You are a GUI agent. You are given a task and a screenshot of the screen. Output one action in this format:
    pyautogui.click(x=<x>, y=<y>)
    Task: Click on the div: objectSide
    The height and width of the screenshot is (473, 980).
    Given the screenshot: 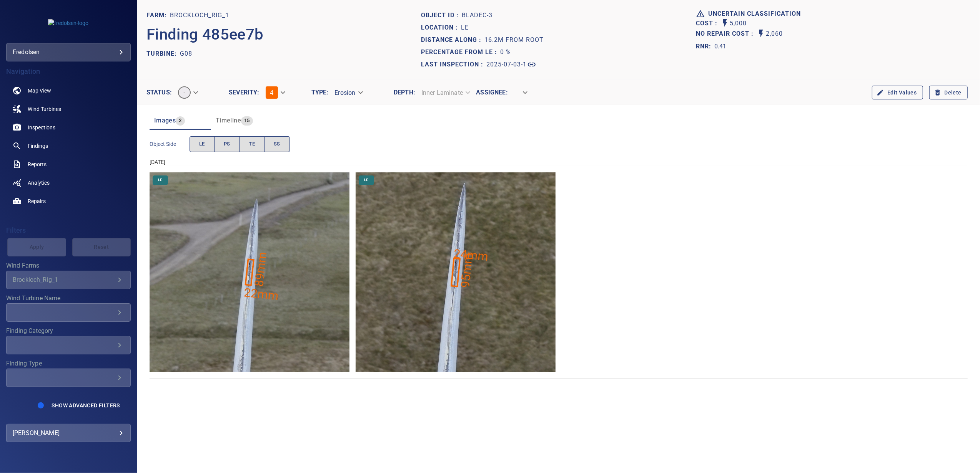 What is the action you would take?
    pyautogui.click(x=239, y=144)
    